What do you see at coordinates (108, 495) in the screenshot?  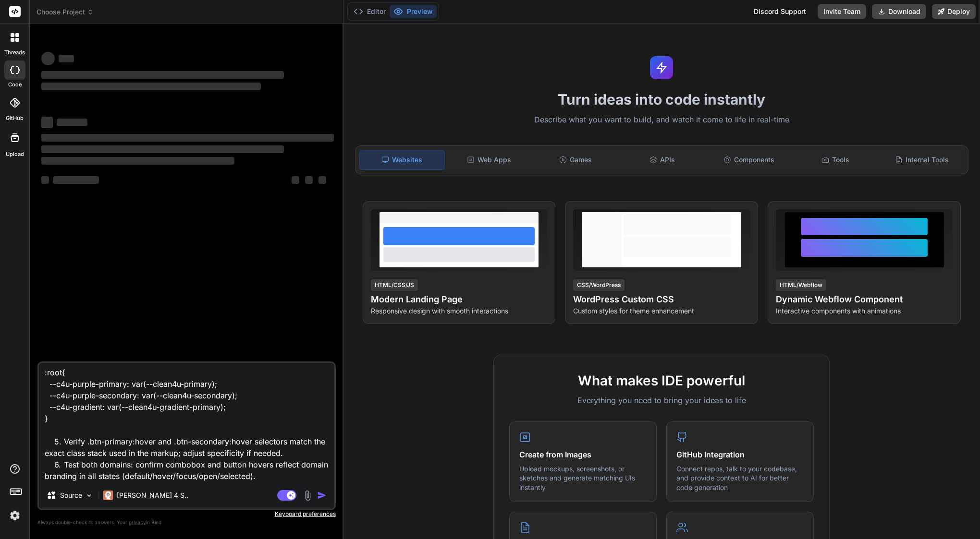 I see `img: Claude 4 Sonnet` at bounding box center [108, 495].